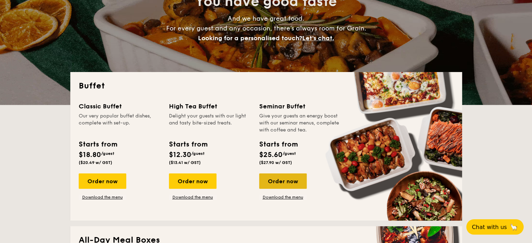  Describe the element at coordinates (250, 38) in the screenshot. I see `span: Looking for a personalised touch?` at that location.